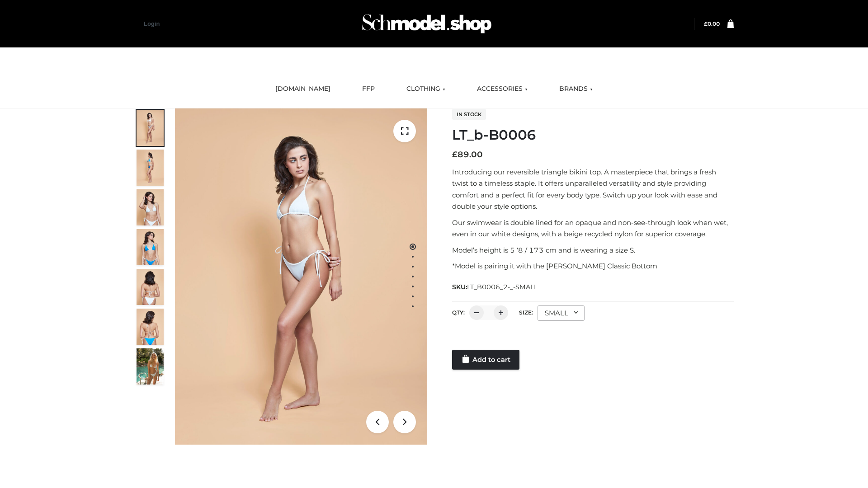  I want to click on p: Introducing our reversible triangle bikini top. A masterpiece that brings a fresh twist to a time..., so click(593, 189).